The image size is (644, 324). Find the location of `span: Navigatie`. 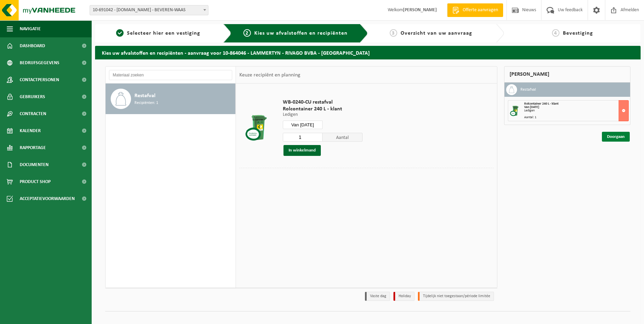

span: Navigatie is located at coordinates (30, 29).